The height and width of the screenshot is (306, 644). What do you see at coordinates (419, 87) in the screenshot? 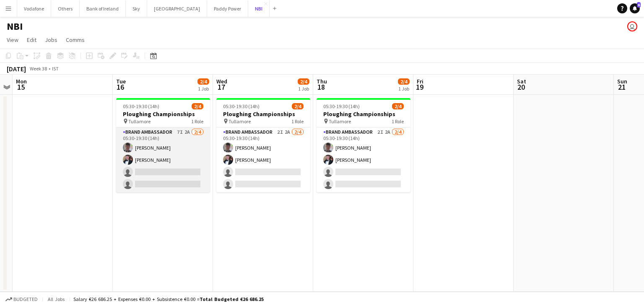
I see `span: 19` at bounding box center [419, 87].